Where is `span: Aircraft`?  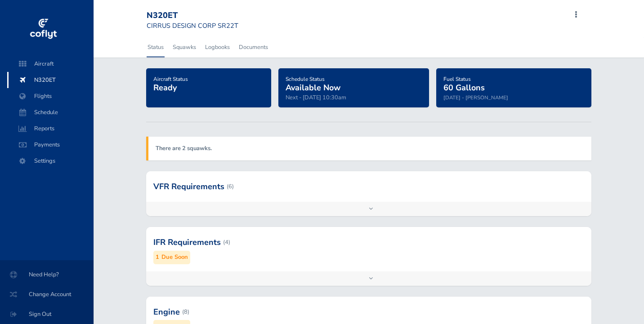 span: Aircraft is located at coordinates (50, 64).